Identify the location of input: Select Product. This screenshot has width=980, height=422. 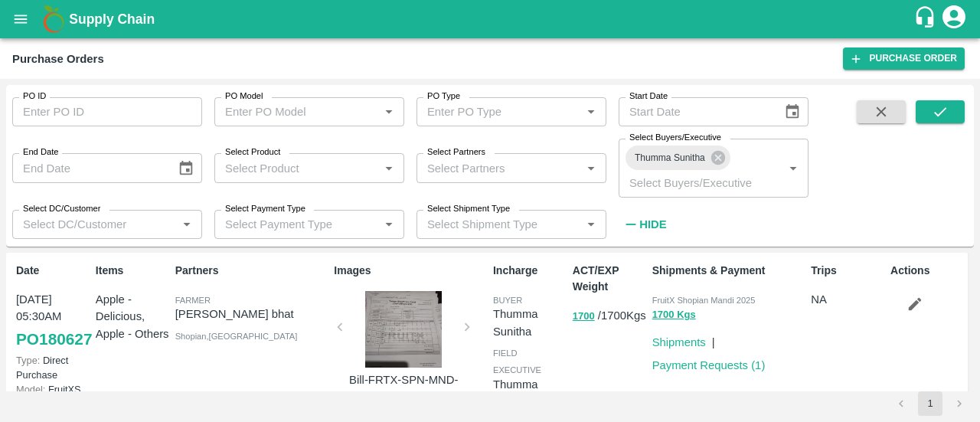
(296, 168).